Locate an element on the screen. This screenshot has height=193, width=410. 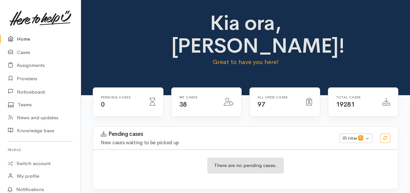
span: 19281 is located at coordinates (345, 104).